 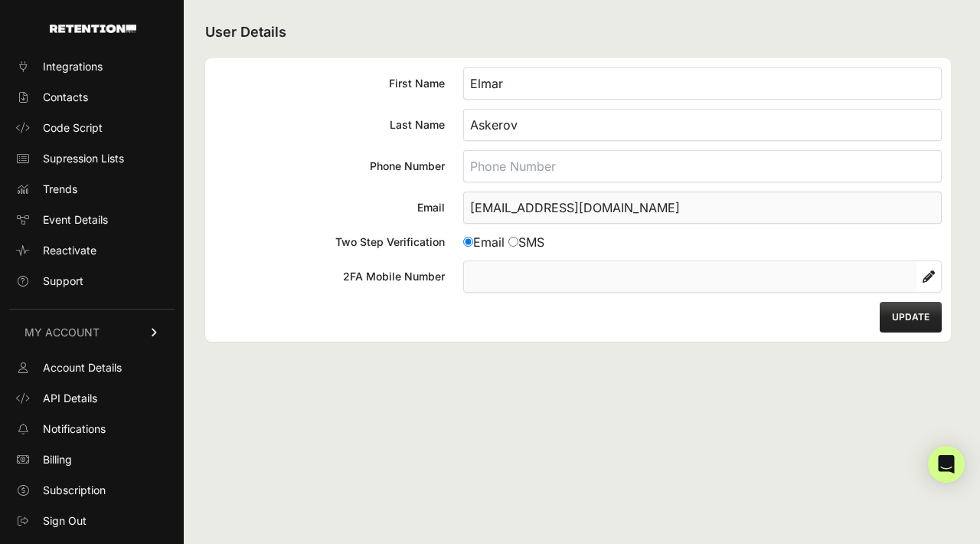 What do you see at coordinates (92, 460) in the screenshot?
I see `a: Billing` at bounding box center [92, 460].